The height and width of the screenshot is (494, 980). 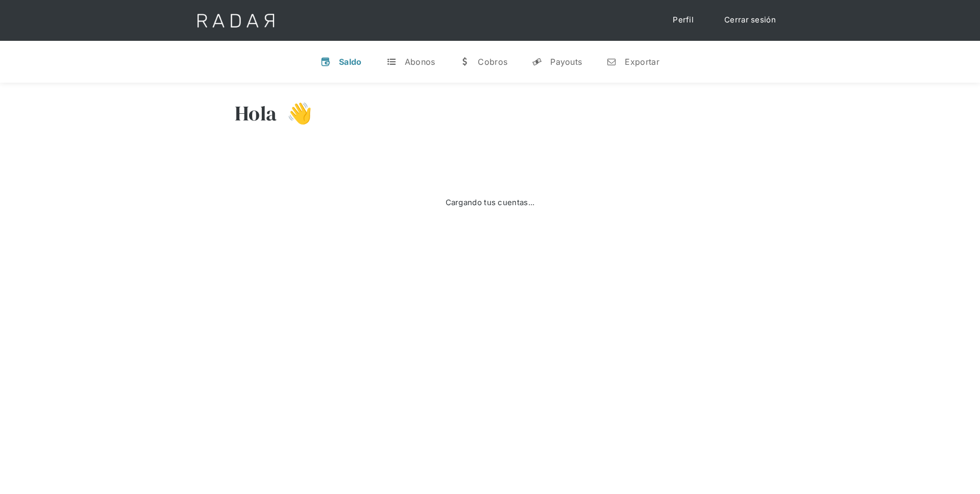 What do you see at coordinates (683, 20) in the screenshot?
I see `a: Perfil` at bounding box center [683, 20].